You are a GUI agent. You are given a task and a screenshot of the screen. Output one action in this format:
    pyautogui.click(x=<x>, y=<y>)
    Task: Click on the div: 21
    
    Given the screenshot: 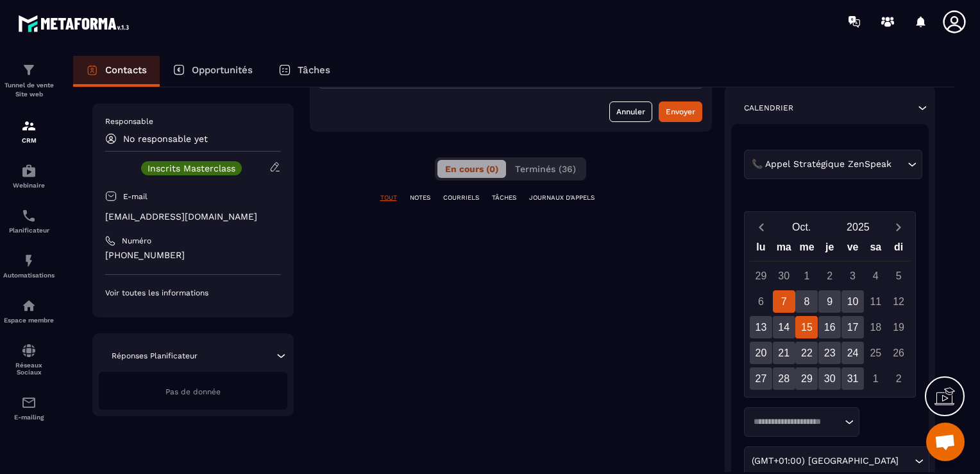 What is the action you would take?
    pyautogui.click(x=784, y=353)
    